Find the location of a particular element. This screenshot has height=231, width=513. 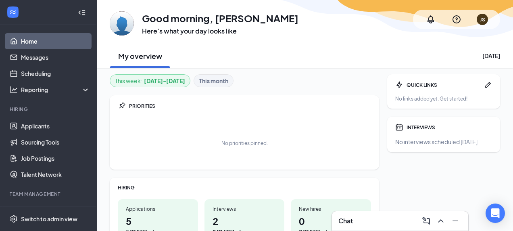

div: QUICK LINKS is located at coordinates (444, 85).